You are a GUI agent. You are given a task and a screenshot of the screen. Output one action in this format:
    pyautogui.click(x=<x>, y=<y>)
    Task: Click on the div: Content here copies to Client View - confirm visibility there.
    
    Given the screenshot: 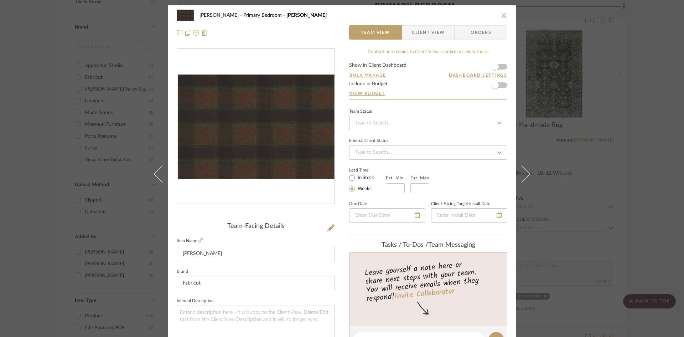 What is the action you would take?
    pyautogui.click(x=429, y=52)
    